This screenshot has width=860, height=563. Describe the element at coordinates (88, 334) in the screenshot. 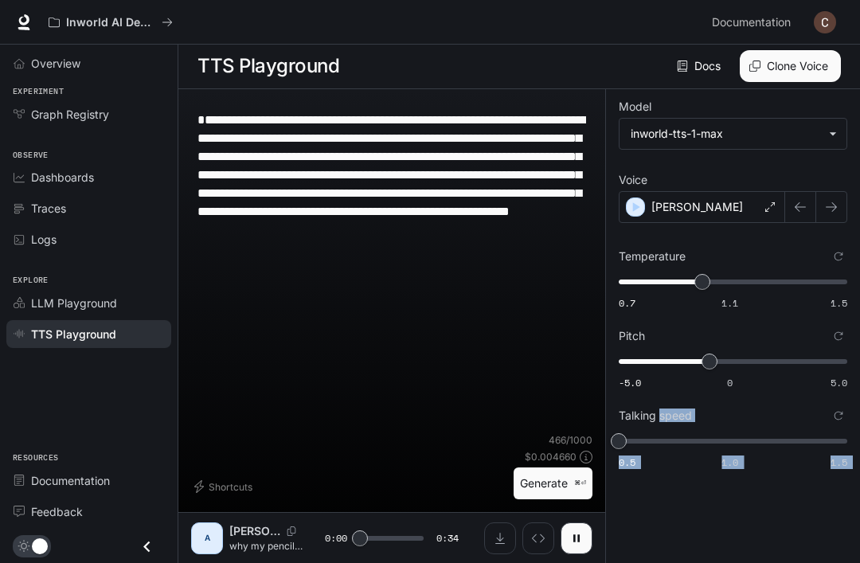

I see `a: TTS Playground` at that location.